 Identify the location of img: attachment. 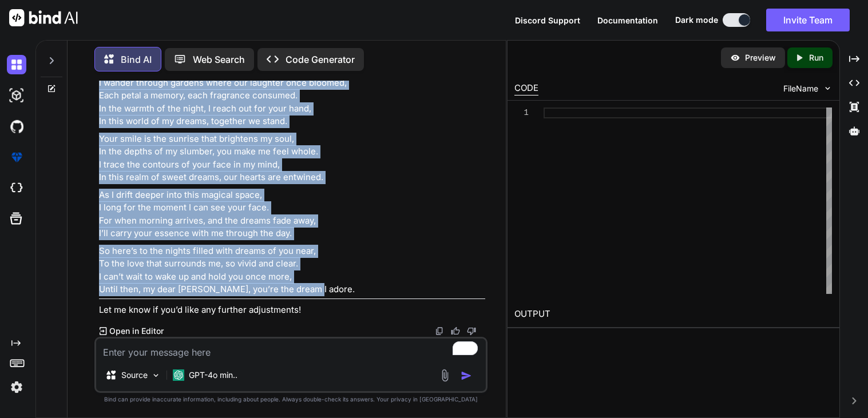
(445, 375).